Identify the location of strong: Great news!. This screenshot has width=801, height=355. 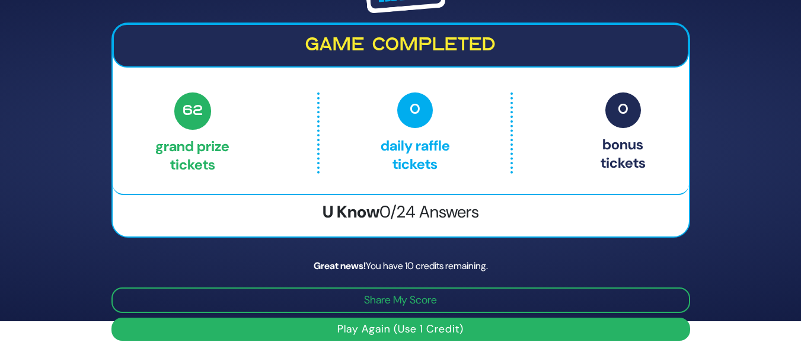
(340, 266).